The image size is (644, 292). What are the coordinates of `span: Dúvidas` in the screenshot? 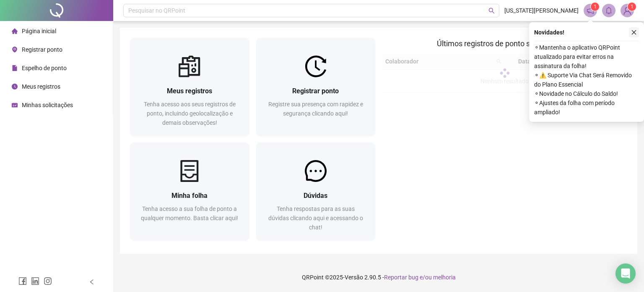 It's located at (316, 195).